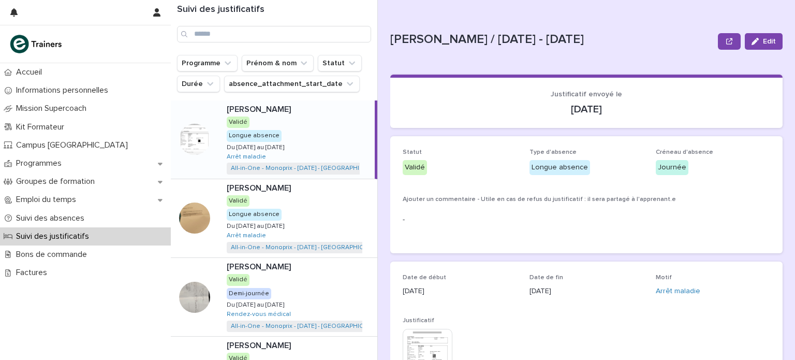  I want to click on div: Demi-journée, so click(249, 293).